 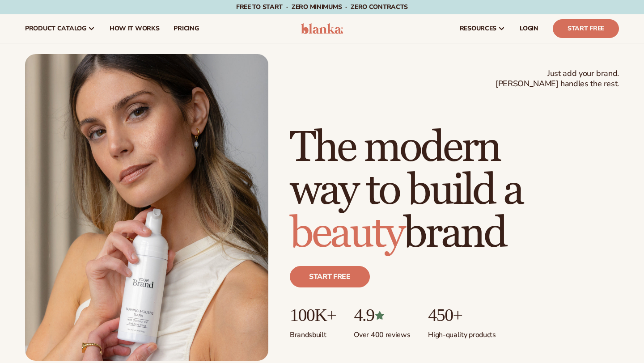 I want to click on a: resources, so click(x=482, y=29).